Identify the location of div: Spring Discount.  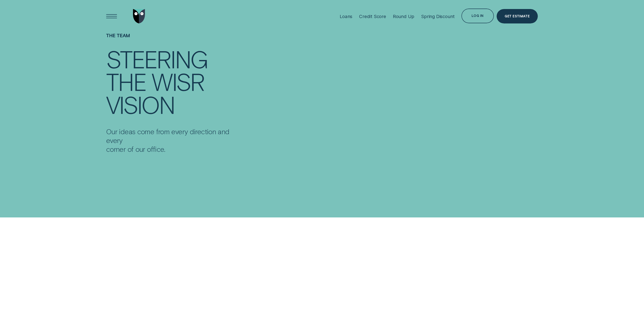
(438, 16).